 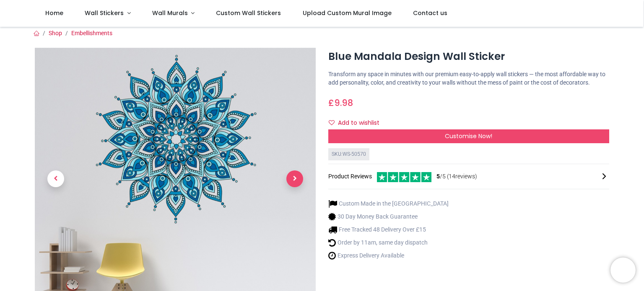 I want to click on li: Express Delivery Available, so click(x=389, y=255).